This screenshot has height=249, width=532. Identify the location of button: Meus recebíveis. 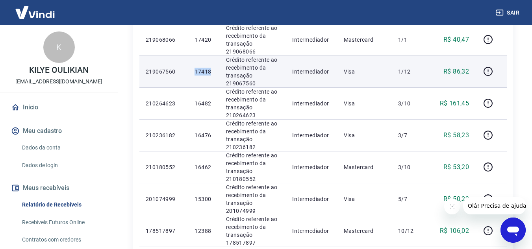
(59, 188).